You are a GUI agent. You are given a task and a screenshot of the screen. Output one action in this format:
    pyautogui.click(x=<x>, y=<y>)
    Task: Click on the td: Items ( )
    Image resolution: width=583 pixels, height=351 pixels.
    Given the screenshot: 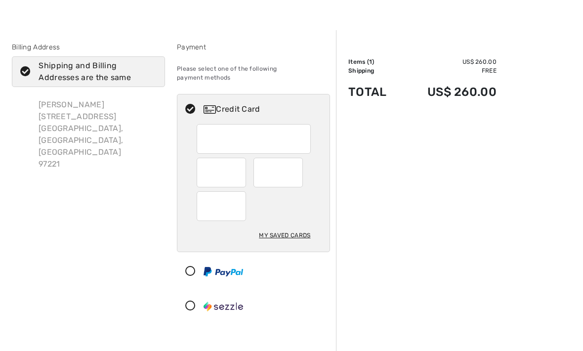 What is the action you would take?
    pyautogui.click(x=375, y=62)
    